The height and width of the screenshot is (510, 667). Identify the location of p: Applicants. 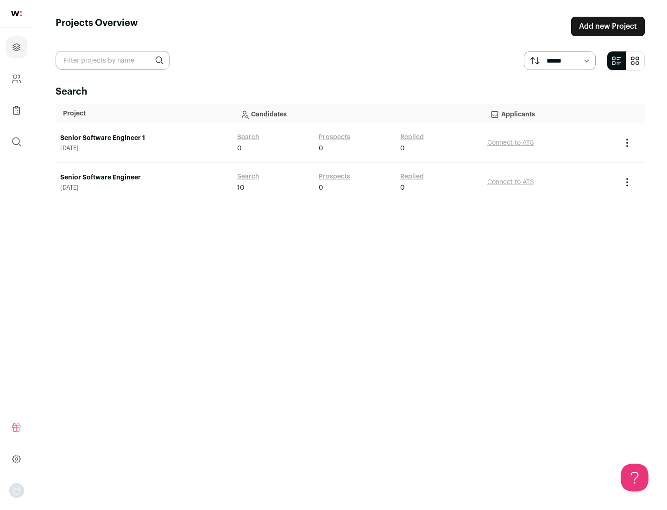
(550, 114).